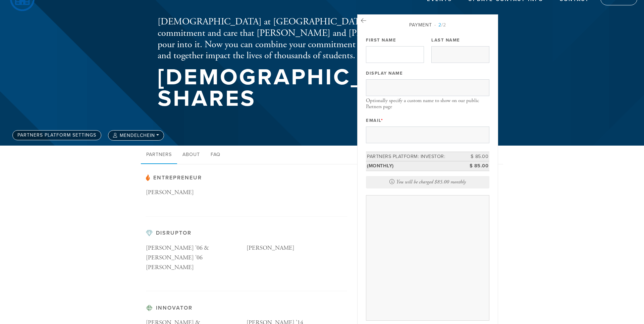 The image size is (644, 324). What do you see at coordinates (149, 233) in the screenshot?
I see `img: pp-diamond.svg` at bounding box center [149, 233].